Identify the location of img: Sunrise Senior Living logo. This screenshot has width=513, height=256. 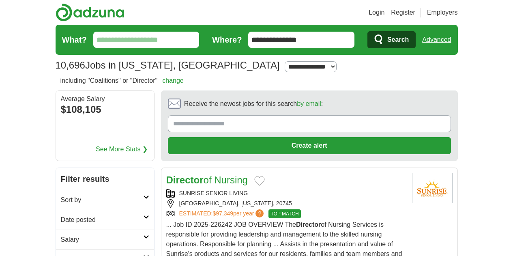
(432, 188).